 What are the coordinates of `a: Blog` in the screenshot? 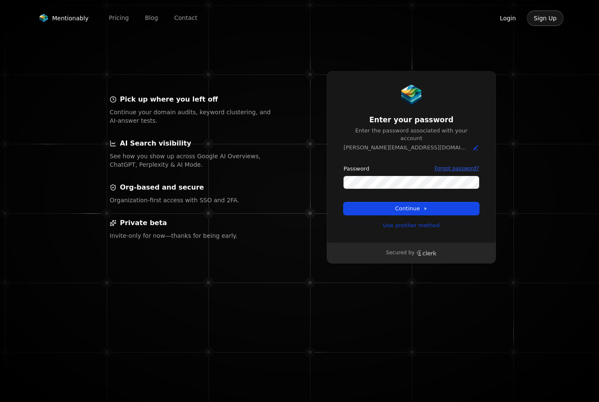 It's located at (151, 18).